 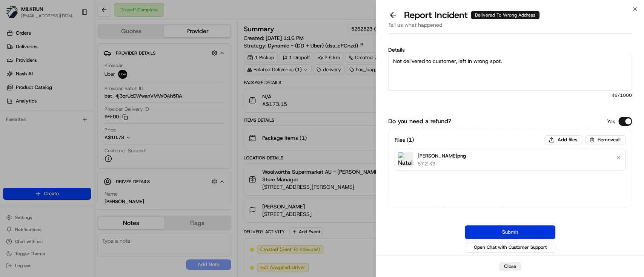 I want to click on button: Open Chat with Customer Support, so click(x=510, y=248).